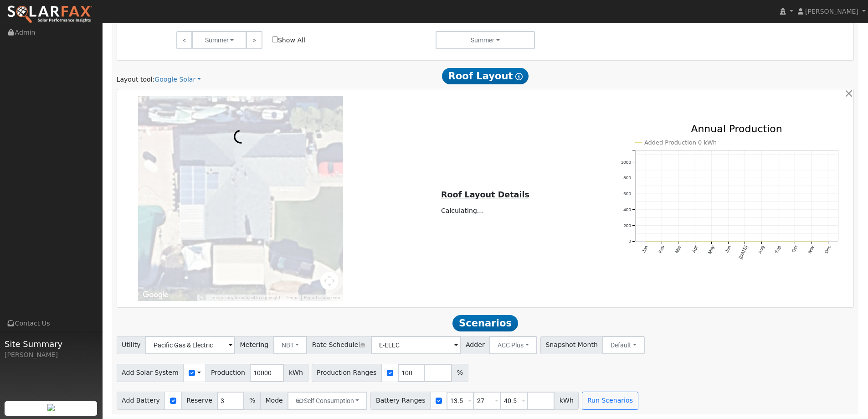 The image size is (868, 419). Describe the element at coordinates (291, 345) in the screenshot. I see `button: NBT` at that location.